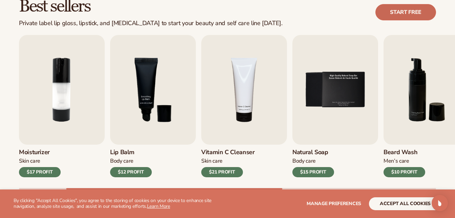 Image resolution: width=455 pixels, height=218 pixels. I want to click on span: Manage preferences, so click(334, 203).